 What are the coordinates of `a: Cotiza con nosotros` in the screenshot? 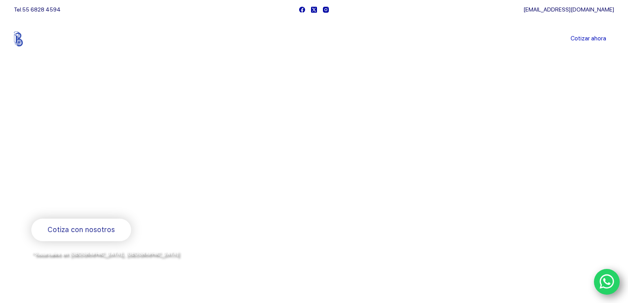 It's located at (81, 230).